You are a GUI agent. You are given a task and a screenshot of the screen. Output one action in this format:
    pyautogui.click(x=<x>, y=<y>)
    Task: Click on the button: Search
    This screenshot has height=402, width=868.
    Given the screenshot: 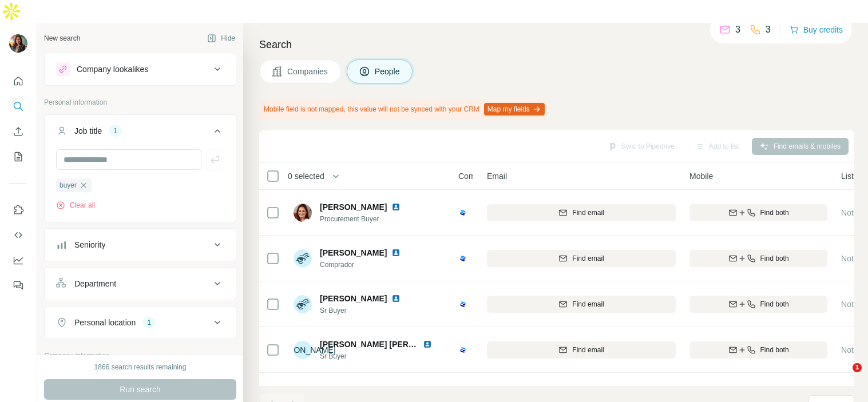 What is the action you would take?
    pyautogui.click(x=19, y=107)
    